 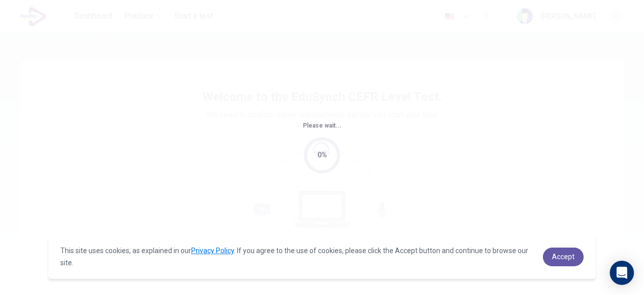 I want to click on span: Please wait..., so click(x=322, y=125).